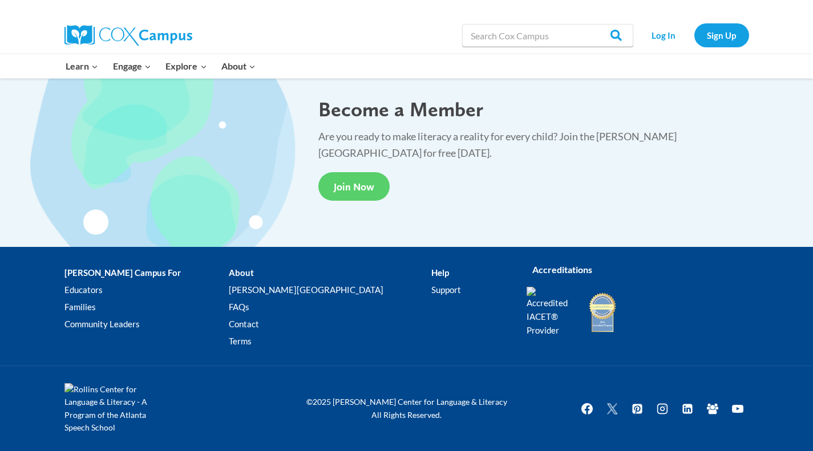 The width and height of the screenshot is (813, 451). I want to click on a: Contact, so click(330, 324).